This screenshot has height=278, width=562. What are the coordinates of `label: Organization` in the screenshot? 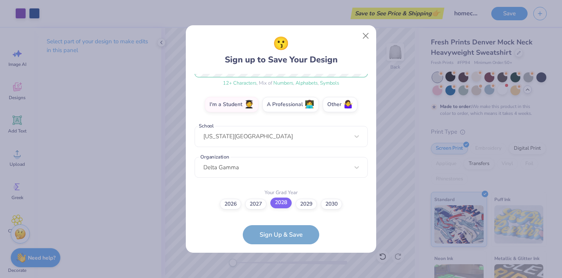 It's located at (215, 156).